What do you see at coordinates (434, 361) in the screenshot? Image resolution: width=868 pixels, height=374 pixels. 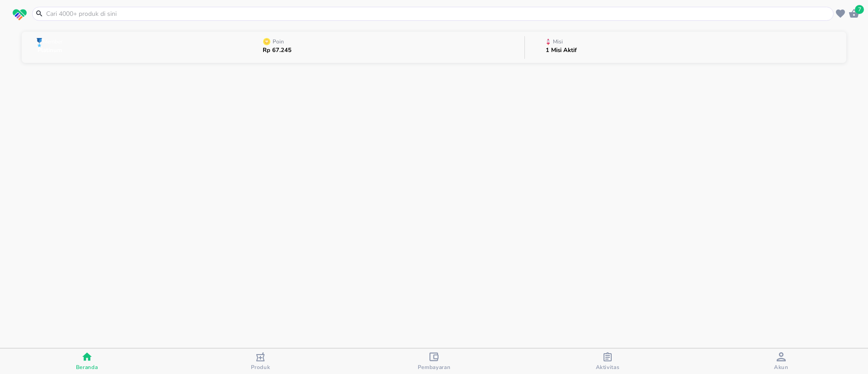 I see `button: Pembayaran` at bounding box center [434, 361].